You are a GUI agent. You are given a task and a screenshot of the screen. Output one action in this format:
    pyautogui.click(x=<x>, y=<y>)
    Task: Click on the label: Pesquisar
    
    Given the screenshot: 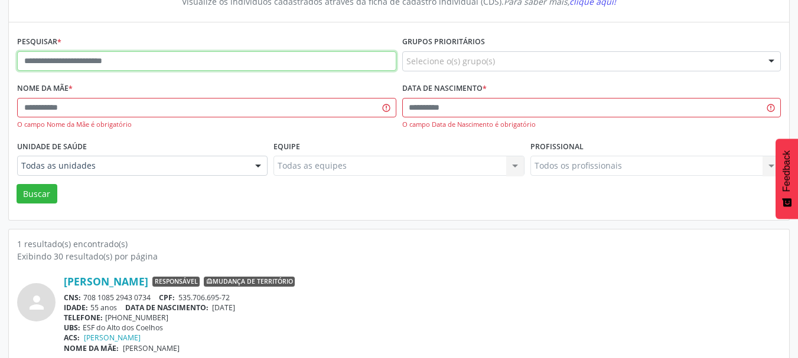 What is the action you would take?
    pyautogui.click(x=39, y=42)
    